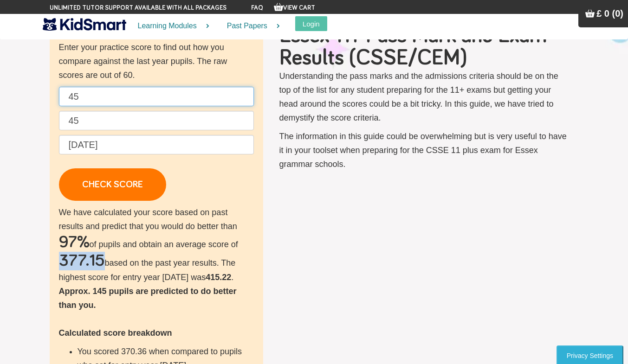  What do you see at coordinates (610, 14) in the screenshot?
I see `span: £ 0 (0)` at bounding box center [610, 14].